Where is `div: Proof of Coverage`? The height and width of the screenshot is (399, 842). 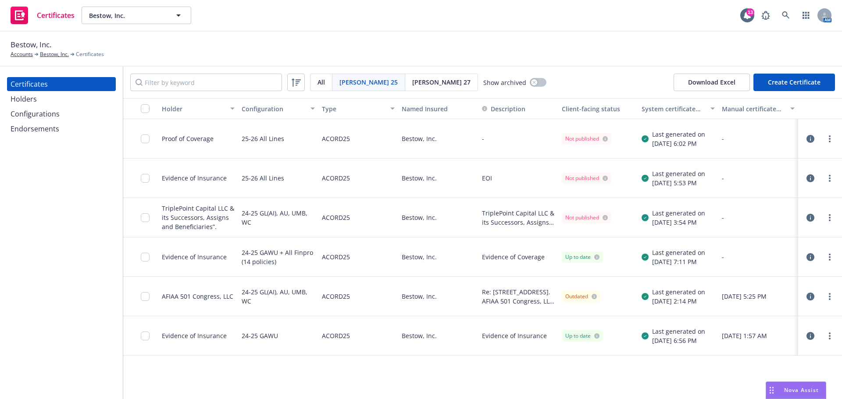
div: Proof of Coverage is located at coordinates (188, 139).